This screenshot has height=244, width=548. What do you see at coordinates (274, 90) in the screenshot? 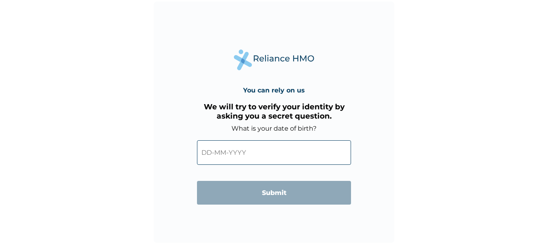
I see `h4: You can rely on us` at bounding box center [274, 90].